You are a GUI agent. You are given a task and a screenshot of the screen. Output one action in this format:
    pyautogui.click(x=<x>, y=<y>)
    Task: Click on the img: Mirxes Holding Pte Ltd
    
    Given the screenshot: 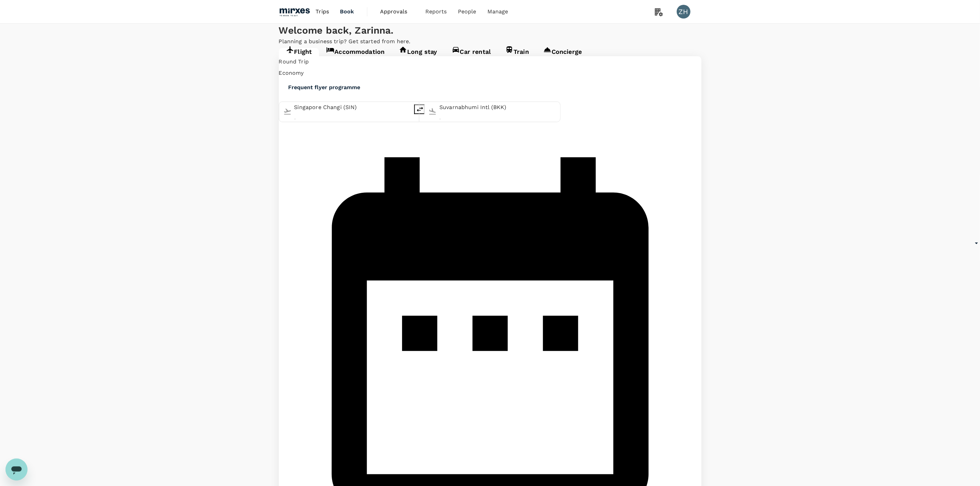 What is the action you would take?
    pyautogui.click(x=295, y=12)
    